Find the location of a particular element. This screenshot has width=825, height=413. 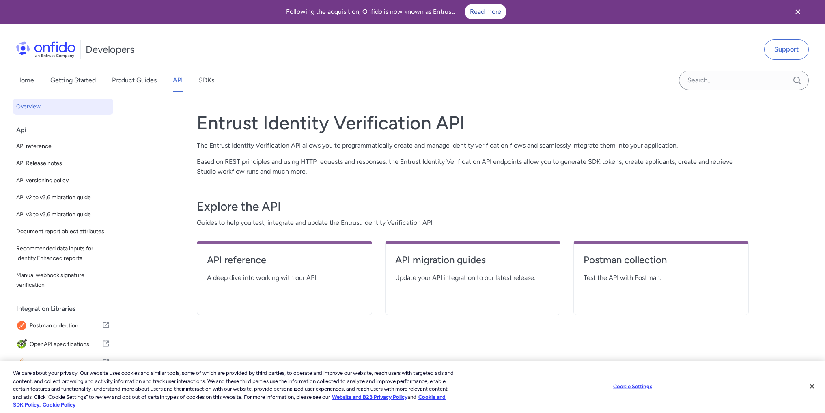

span: Java library is located at coordinates (65, 363).